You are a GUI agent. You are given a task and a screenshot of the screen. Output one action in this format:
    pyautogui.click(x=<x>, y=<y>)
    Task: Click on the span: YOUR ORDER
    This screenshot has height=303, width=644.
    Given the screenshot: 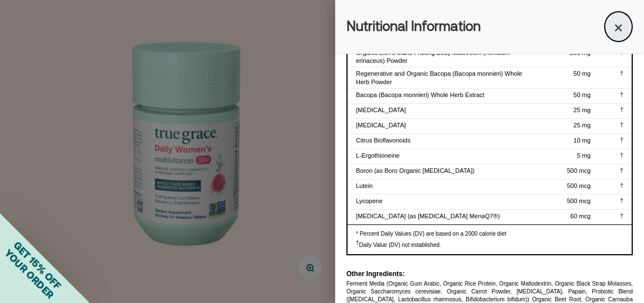 What is the action you would take?
    pyautogui.click(x=29, y=274)
    